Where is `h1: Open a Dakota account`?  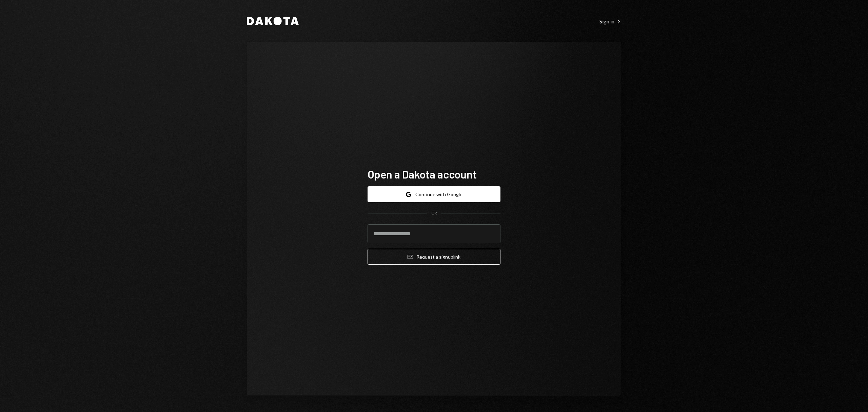
h1: Open a Dakota account is located at coordinates (434, 174).